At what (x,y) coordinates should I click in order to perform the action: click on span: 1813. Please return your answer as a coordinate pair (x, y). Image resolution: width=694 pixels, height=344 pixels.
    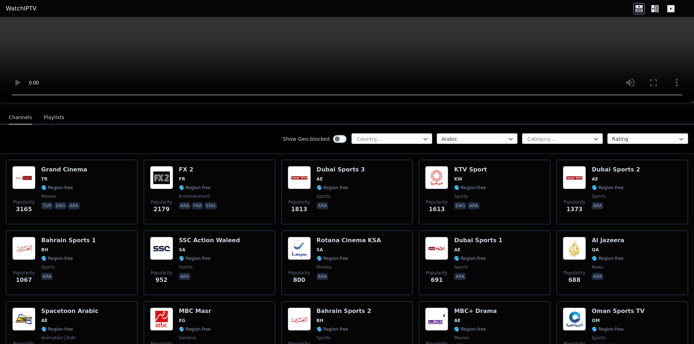
    Looking at the image, I should click on (299, 210).